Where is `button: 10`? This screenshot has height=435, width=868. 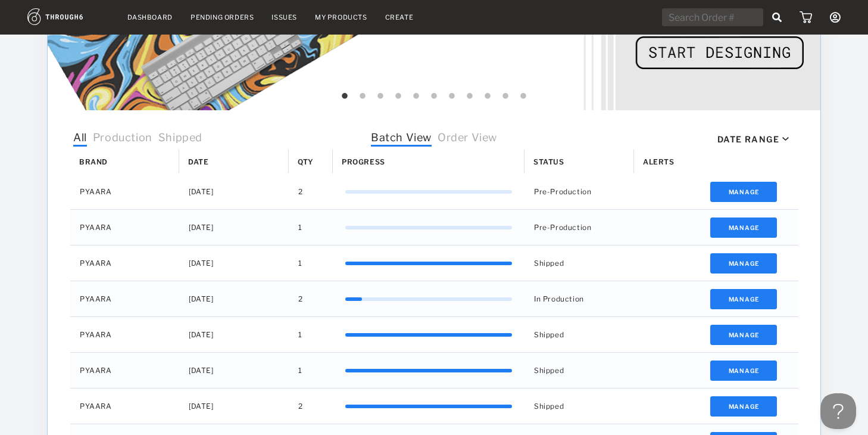 button: 10 is located at coordinates (505, 96).